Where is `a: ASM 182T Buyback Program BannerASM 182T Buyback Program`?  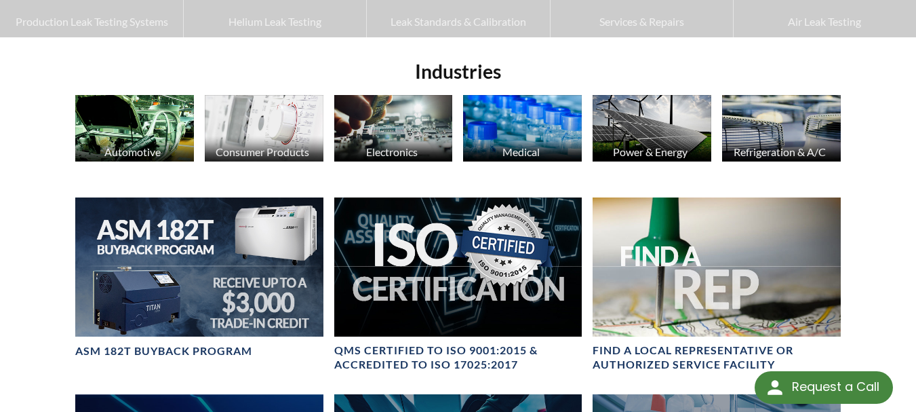
a: ASM 182T Buyback Program BannerASM 182T Buyback Program is located at coordinates (199, 278).